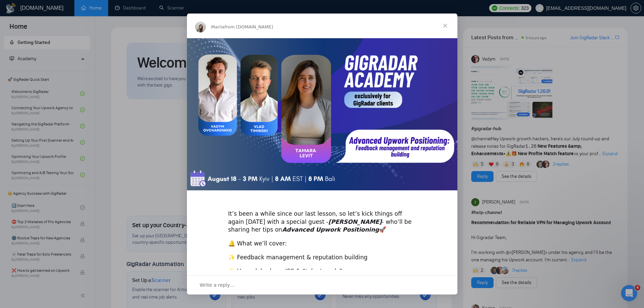 This screenshot has height=308, width=644. I want to click on span: Mariia, so click(218, 27).